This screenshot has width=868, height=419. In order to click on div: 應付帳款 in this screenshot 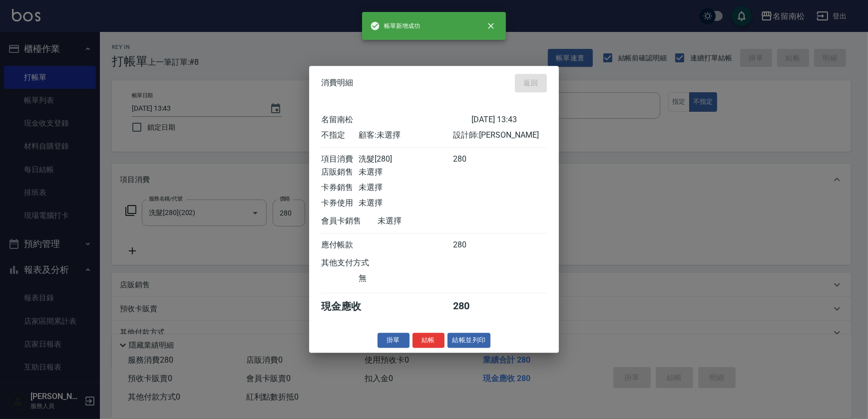, I will do `click(339, 245)`.